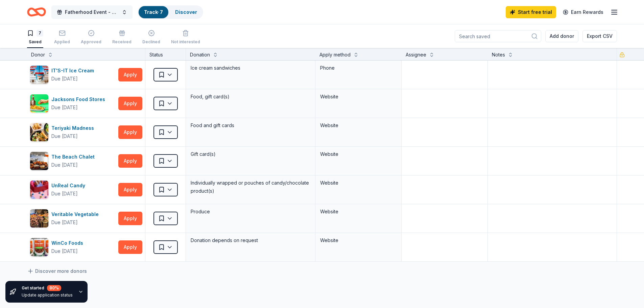 This screenshot has width=644, height=308. What do you see at coordinates (47, 295) in the screenshot?
I see `div: Update application status` at bounding box center [47, 295].